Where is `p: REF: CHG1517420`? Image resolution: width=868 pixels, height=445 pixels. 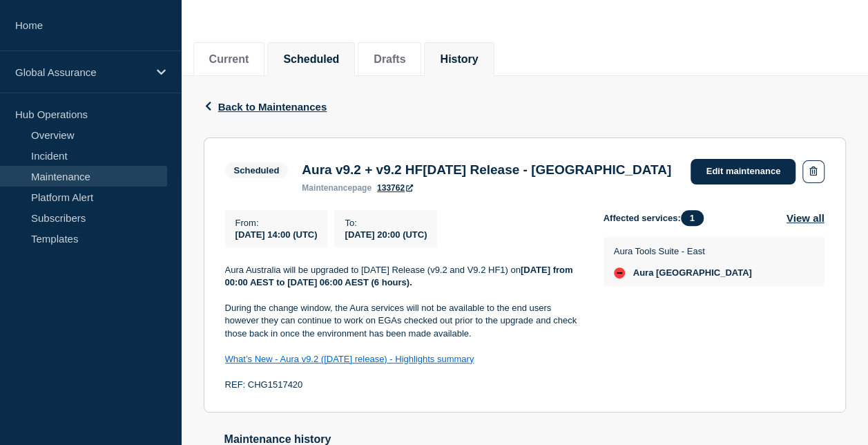 p: REF: CHG1517420 is located at coordinates (403, 385).